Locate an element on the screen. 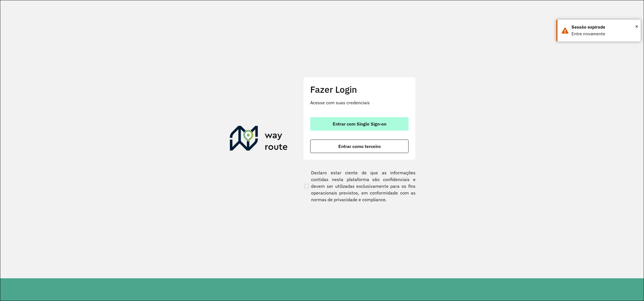  h2: Fazer Login is located at coordinates (359, 90).